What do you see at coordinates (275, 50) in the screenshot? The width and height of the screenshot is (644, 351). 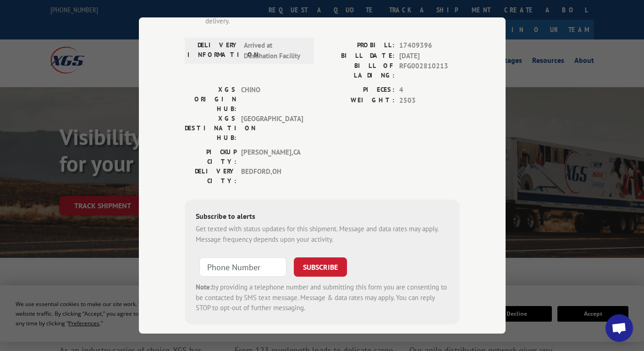 I see `span: Arrived at Destination Facility` at bounding box center [275, 50].